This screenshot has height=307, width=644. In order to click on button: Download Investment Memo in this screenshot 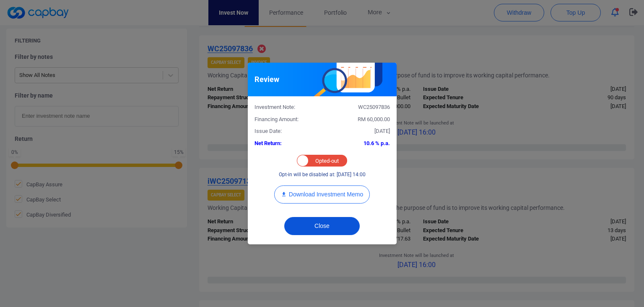, I will do `click(322, 194)`.